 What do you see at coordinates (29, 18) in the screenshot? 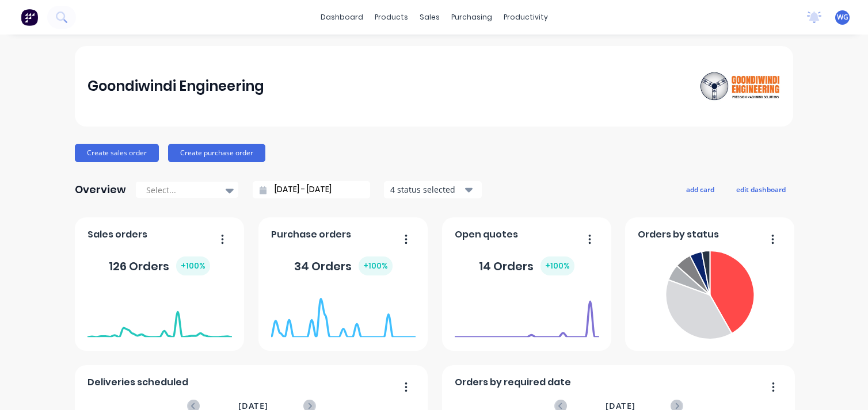
I see `img: Factory` at bounding box center [29, 18].